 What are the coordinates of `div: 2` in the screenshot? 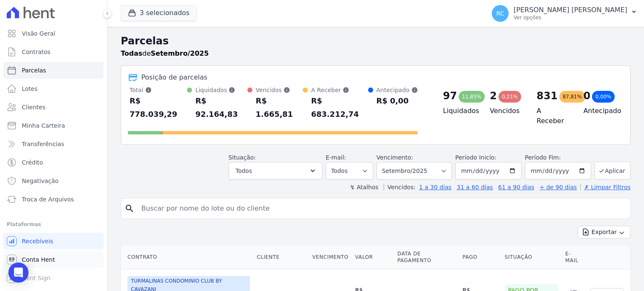 It's located at (493, 96).